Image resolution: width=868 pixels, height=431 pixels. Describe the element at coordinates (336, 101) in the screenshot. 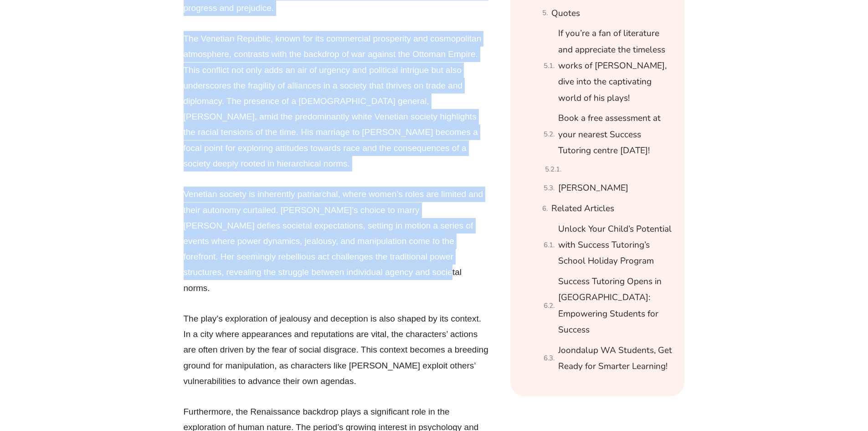

I see `p: The Venetian Republic, known for its commercial prosperity and cosmopolitan atmosphere, contrasts...` at that location.